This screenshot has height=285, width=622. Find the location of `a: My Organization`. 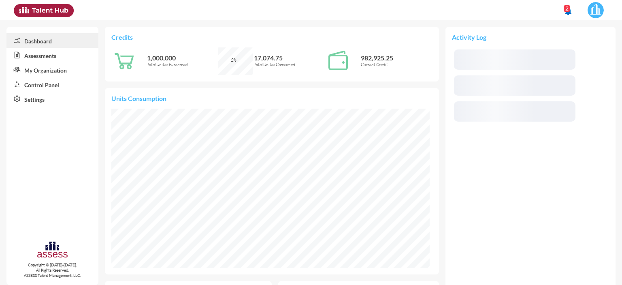

a: My Organization is located at coordinates (52, 70).